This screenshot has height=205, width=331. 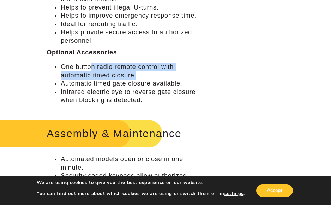 What do you see at coordinates (131, 163) in the screenshot?
I see `li: Automated models open or close in one minute.` at bounding box center [131, 163].